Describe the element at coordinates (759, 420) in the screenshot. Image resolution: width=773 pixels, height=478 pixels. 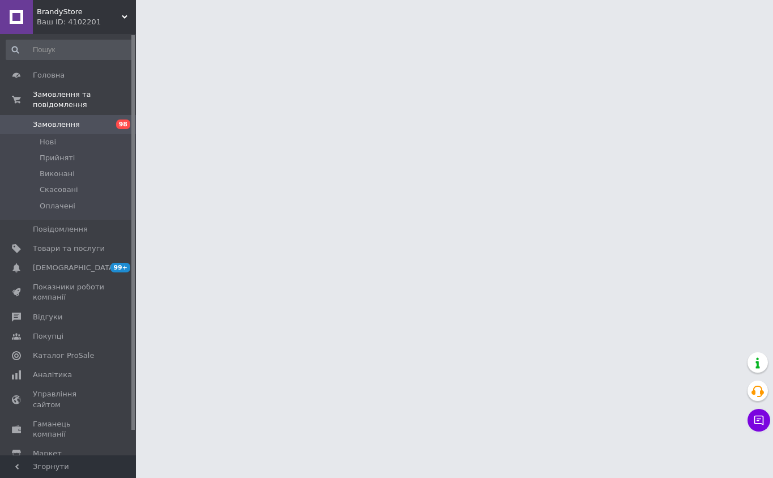
I see `button: Чат з покупцем` at that location.